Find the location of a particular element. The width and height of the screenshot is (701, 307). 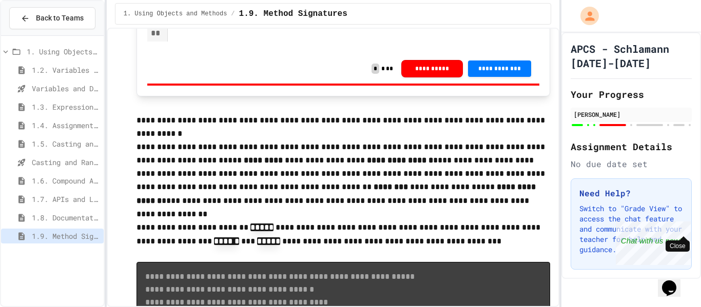

span: Back to Teams is located at coordinates (60, 18).